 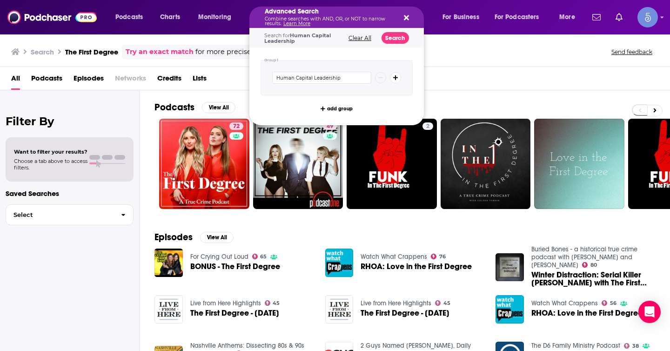 I want to click on h5: Advanced Search, so click(x=329, y=12).